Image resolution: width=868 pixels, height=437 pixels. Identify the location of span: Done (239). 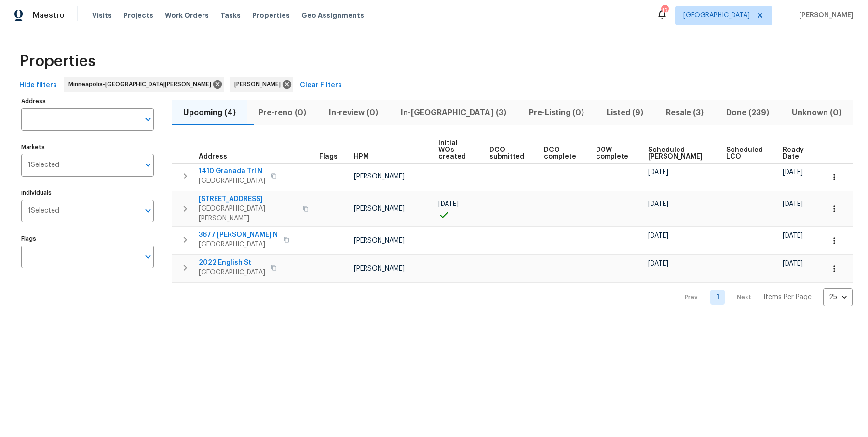
(748, 113).